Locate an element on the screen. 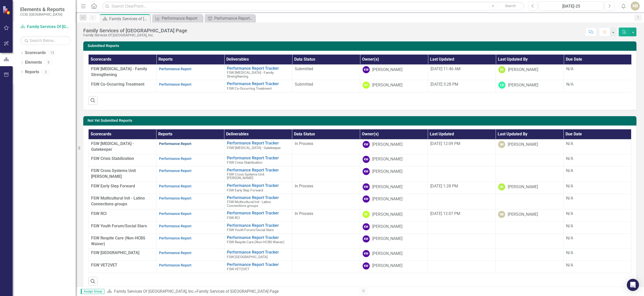 Image resolution: width=644 pixels, height=296 pixels. span: Elements & Reports is located at coordinates (42, 9).